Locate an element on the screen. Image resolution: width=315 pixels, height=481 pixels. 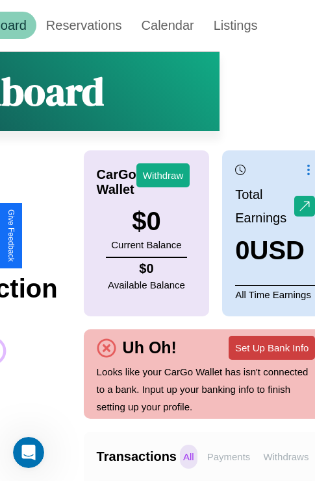
a: Reservations is located at coordinates (84, 25).